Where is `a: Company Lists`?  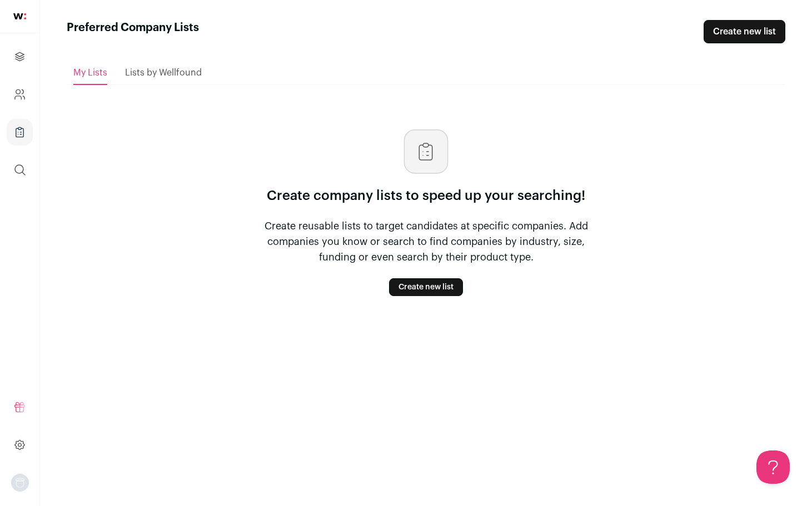 a: Company Lists is located at coordinates (20, 132).